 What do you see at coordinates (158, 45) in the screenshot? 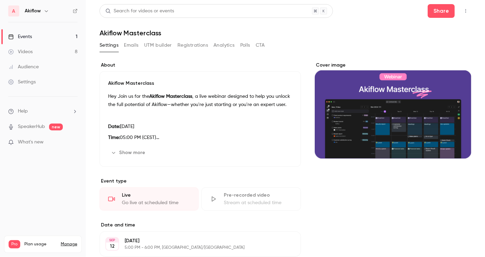
I see `button: UTM builder` at bounding box center [158, 45].